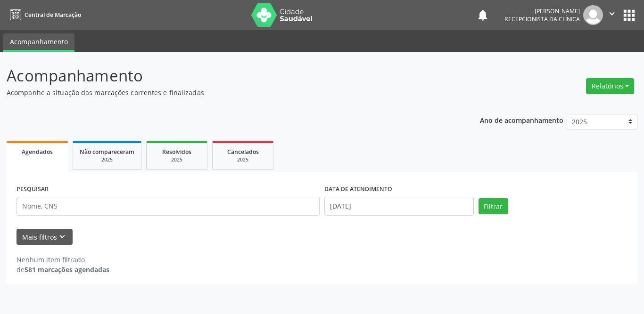 The width and height of the screenshot is (644, 314). What do you see at coordinates (542, 19) in the screenshot?
I see `span: Recepcionista da clínica` at bounding box center [542, 19].